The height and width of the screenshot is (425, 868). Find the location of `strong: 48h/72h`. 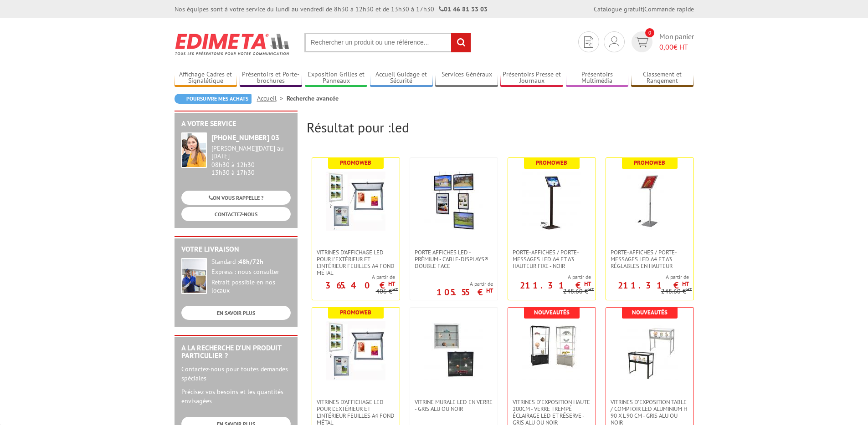

strong: 48h/72h is located at coordinates (251, 262).